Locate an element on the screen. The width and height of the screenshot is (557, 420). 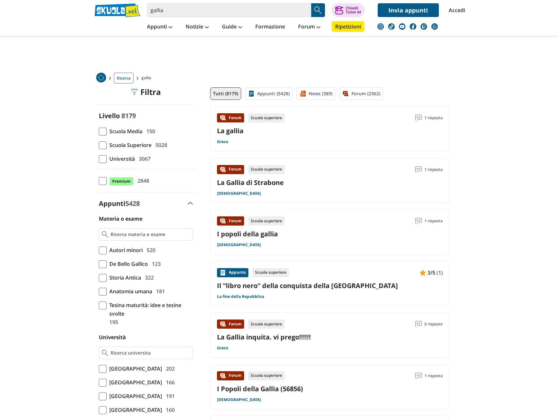
span: Storia Antica is located at coordinates (124, 278).